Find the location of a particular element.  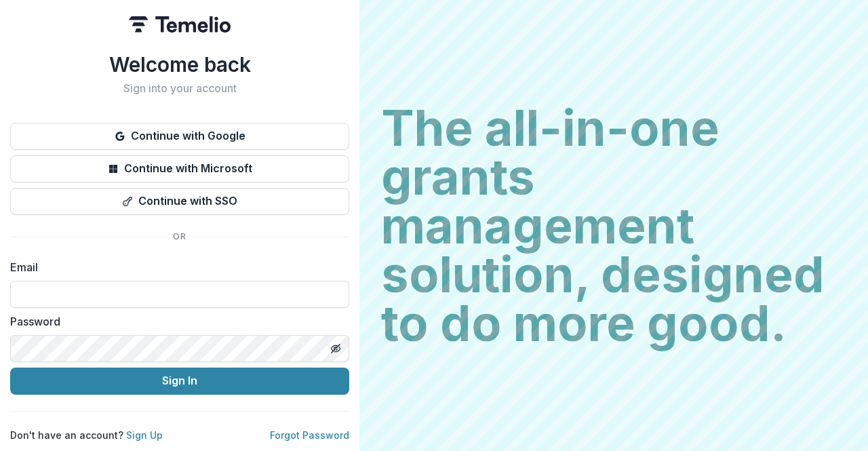

button: Continue with Microsoft is located at coordinates (180, 169).